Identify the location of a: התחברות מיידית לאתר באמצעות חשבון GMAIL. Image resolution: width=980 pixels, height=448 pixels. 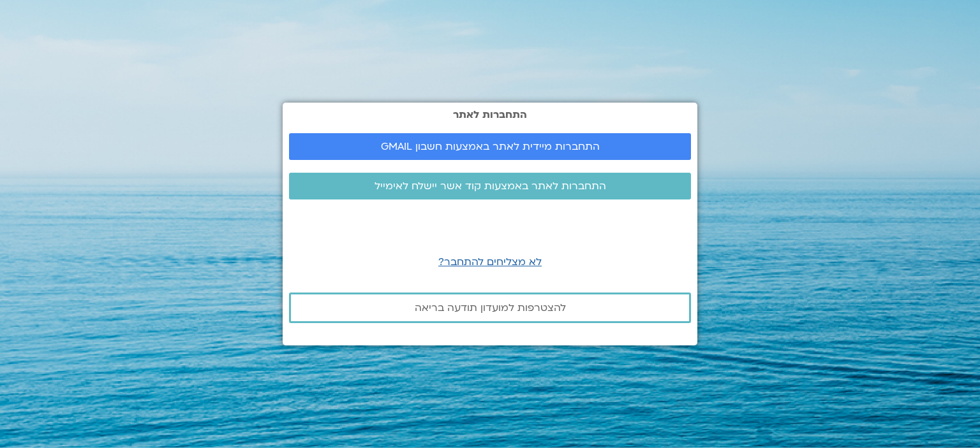
(490, 146).